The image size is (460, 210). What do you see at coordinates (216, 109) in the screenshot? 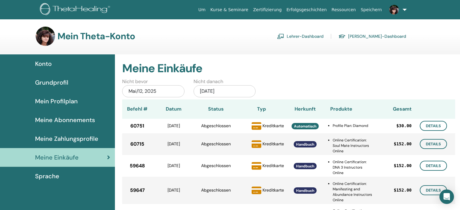
I see `th: Status` at bounding box center [216, 109].